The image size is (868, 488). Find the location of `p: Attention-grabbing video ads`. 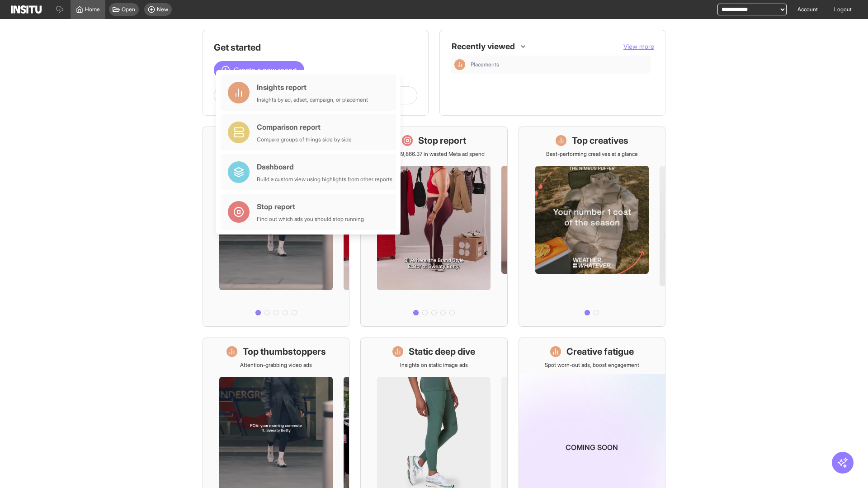

p: Attention-grabbing video ads is located at coordinates (275, 365).